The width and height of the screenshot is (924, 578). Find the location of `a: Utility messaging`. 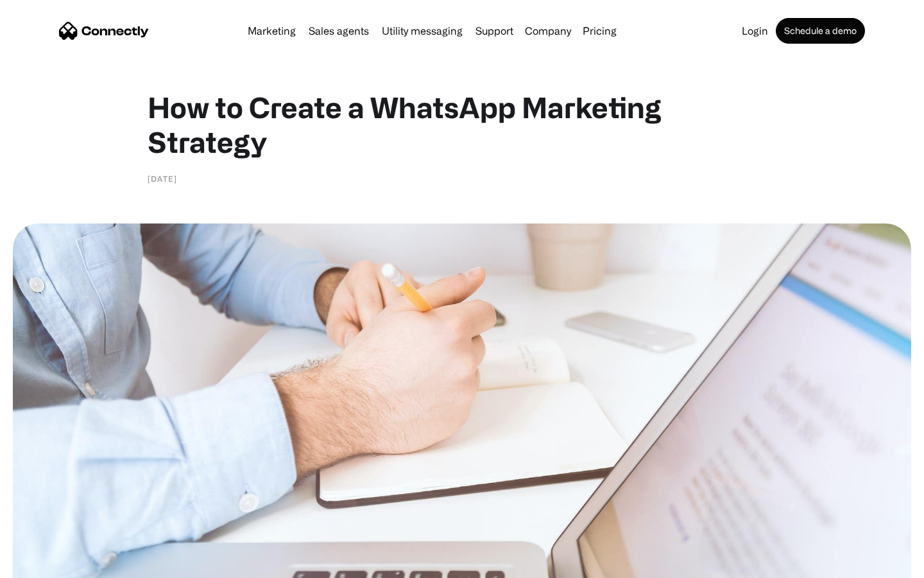

a: Utility messaging is located at coordinates (422, 30).